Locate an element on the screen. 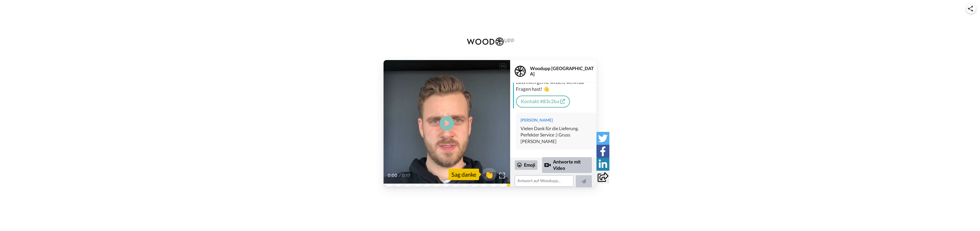 This screenshot has width=980, height=231. img: Profile Image is located at coordinates (520, 72).